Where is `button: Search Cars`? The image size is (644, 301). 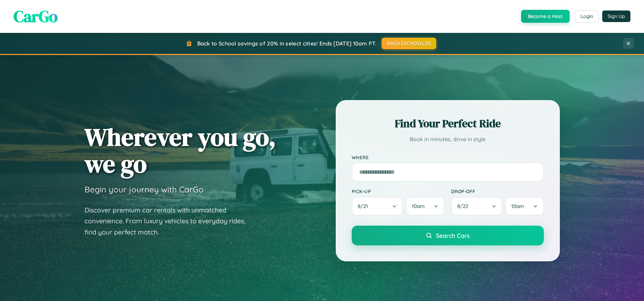 button: Search Cars is located at coordinates (448, 236).